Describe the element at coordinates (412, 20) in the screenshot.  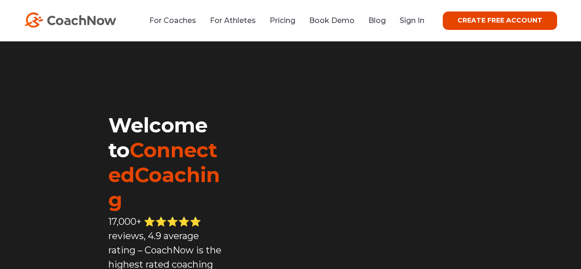
I see `a: Sign In` at that location.